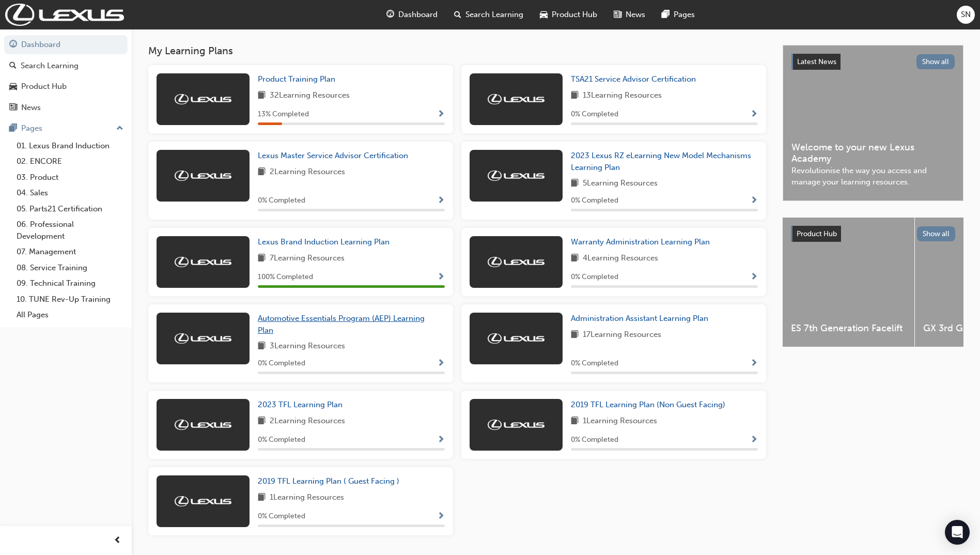  Describe the element at coordinates (69, 230) in the screenshot. I see `a: 06. Professional Development` at that location.